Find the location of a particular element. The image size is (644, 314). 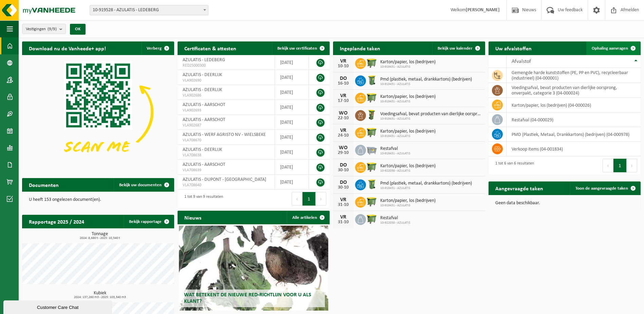

span: 2024: 8,680 t - 2025: 10,540 t is located at coordinates (100, 238).